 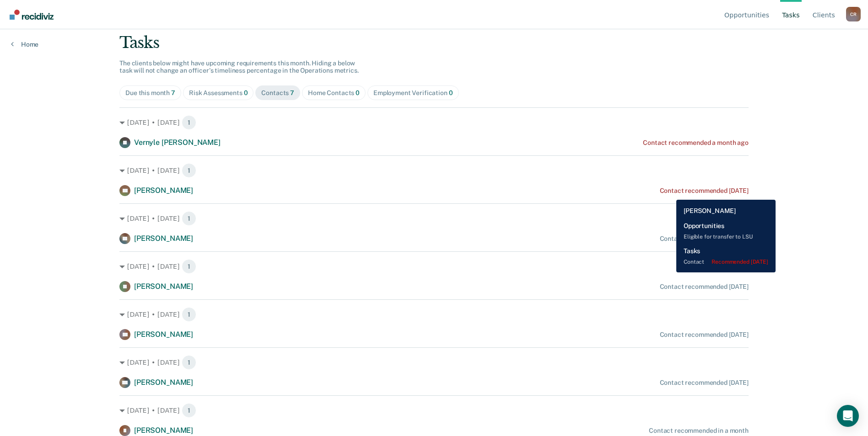 I want to click on span: The clients below might have upcoming requirements this month. Hiding a below task will not chang..., so click(x=239, y=67).